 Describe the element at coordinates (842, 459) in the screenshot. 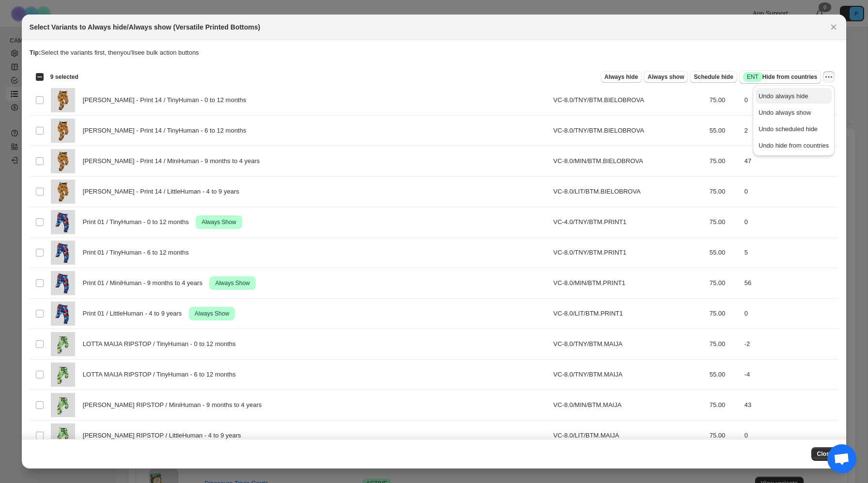

I see `div: Ouvrir le chat` at that location.